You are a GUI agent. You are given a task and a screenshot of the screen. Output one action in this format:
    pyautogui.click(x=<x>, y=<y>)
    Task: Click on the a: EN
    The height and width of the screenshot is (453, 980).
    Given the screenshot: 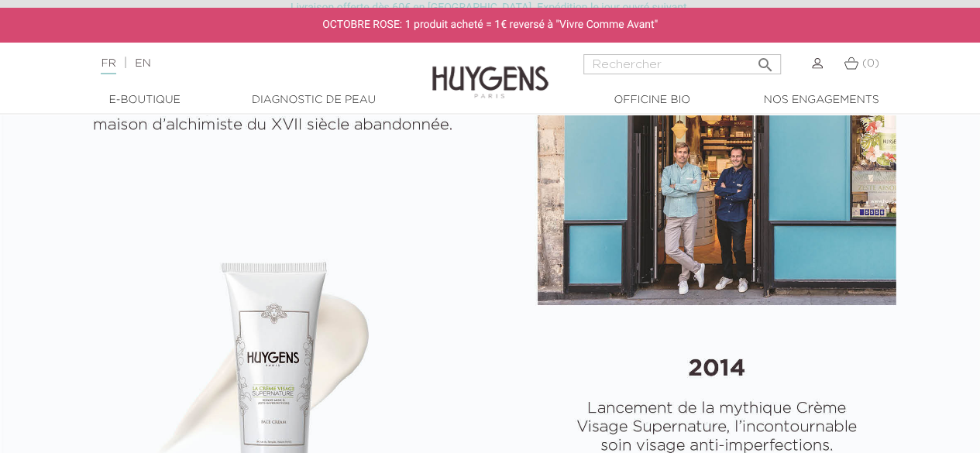 What is the action you would take?
    pyautogui.click(x=142, y=63)
    